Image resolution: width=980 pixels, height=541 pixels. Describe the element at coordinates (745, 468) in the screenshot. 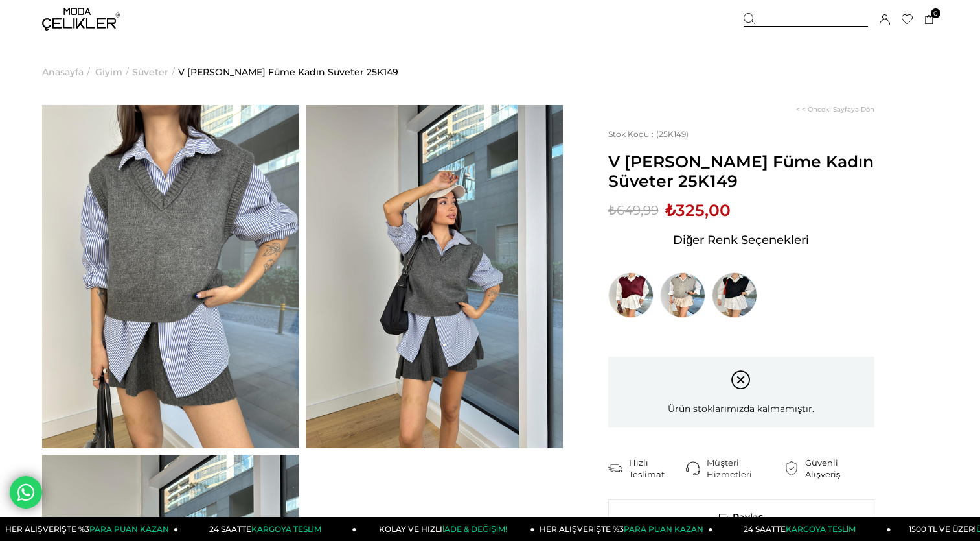

I see `div: Müşteri Hizmetleri` at that location.